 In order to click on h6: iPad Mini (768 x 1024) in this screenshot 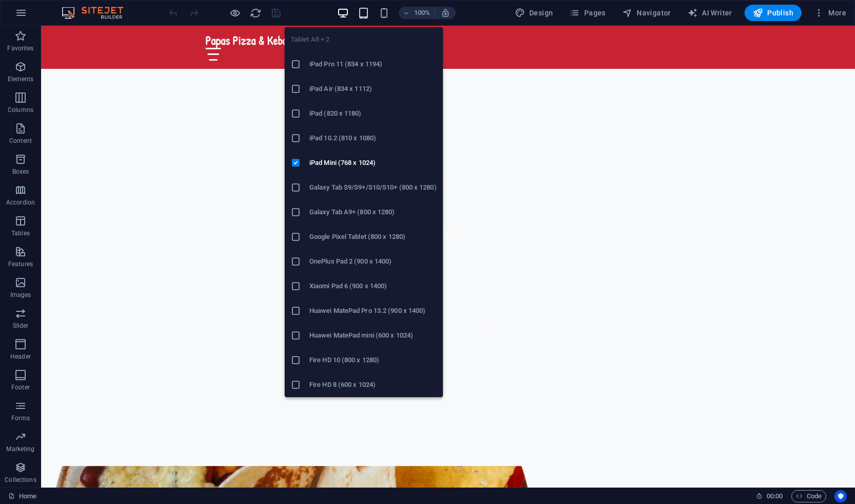, I will do `click(373, 163)`.